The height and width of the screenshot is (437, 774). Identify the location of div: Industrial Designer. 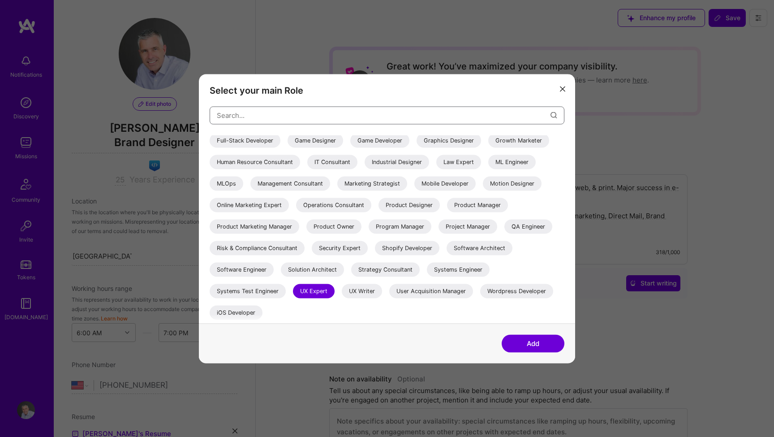
(397, 162).